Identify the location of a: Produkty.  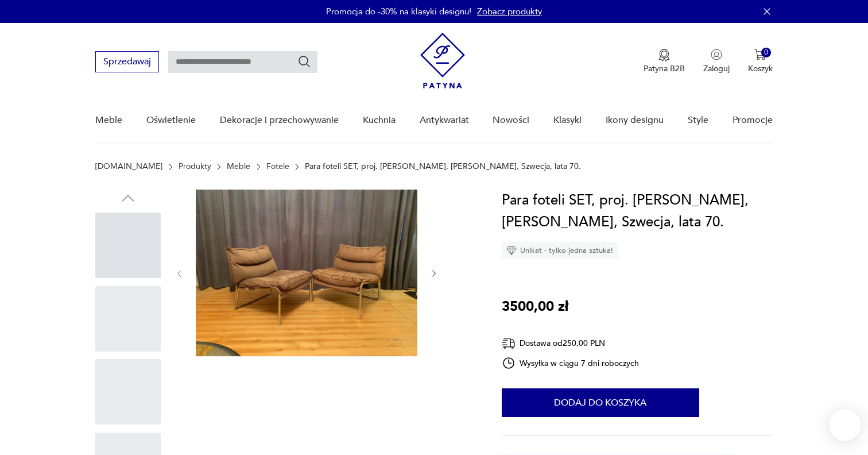
(194, 166).